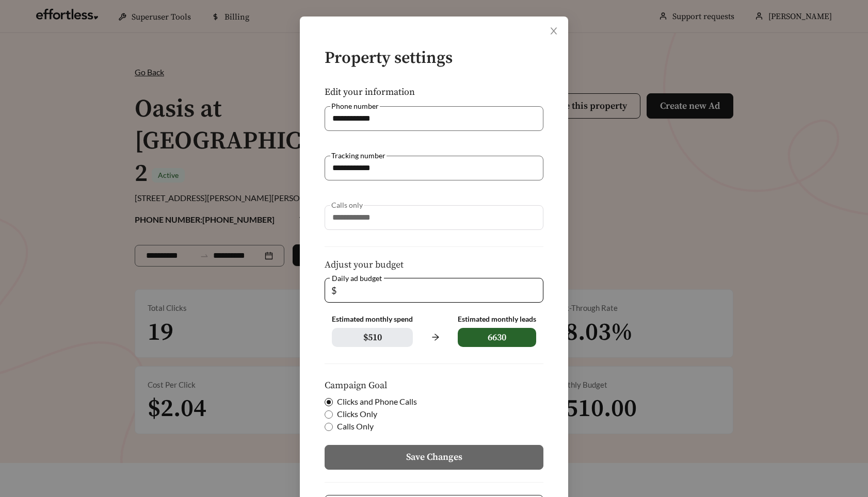 The image size is (868, 497). I want to click on h5: Edit your information, so click(434, 93).